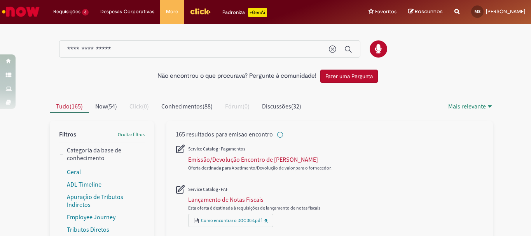  I want to click on span: MS, so click(478, 11).